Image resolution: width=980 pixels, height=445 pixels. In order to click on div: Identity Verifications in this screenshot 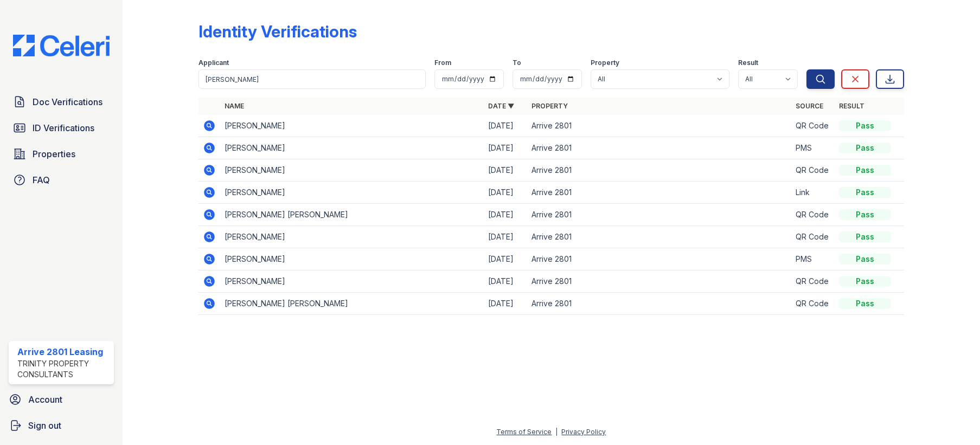, I will do `click(278, 31)`.